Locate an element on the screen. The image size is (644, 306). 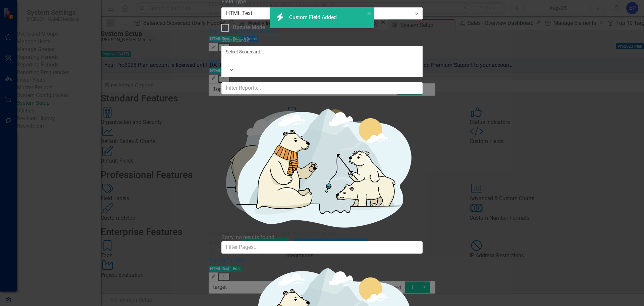
input: Filter Reports... is located at coordinates (322, 88).